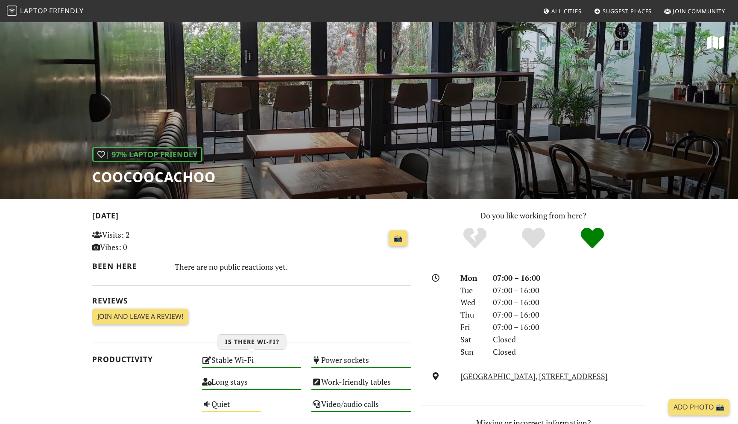 This screenshot has height=424, width=738. What do you see at coordinates (472, 314) in the screenshot?
I see `div: Thu` at bounding box center [472, 314].